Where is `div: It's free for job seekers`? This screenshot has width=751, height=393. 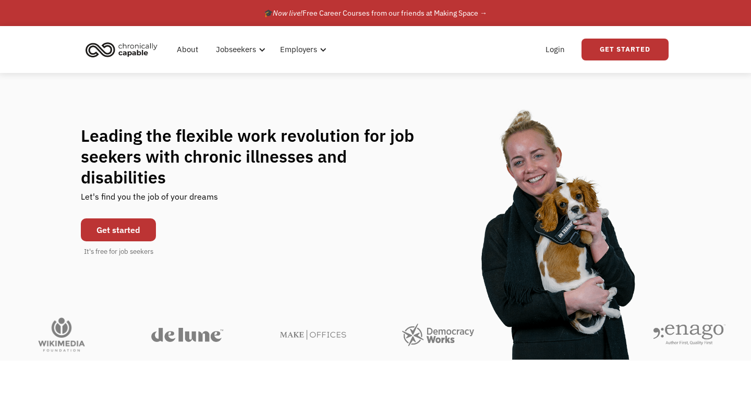
div: It's free for job seekers is located at coordinates (118, 252).